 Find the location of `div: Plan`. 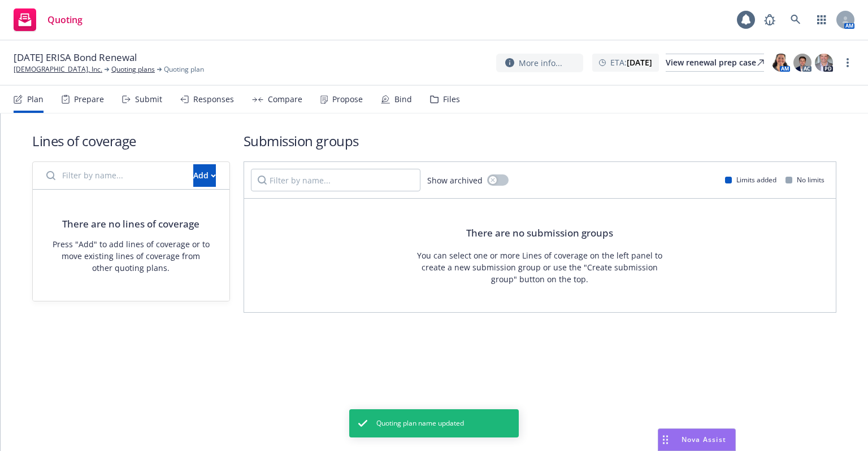

div: Plan is located at coordinates (35, 99).